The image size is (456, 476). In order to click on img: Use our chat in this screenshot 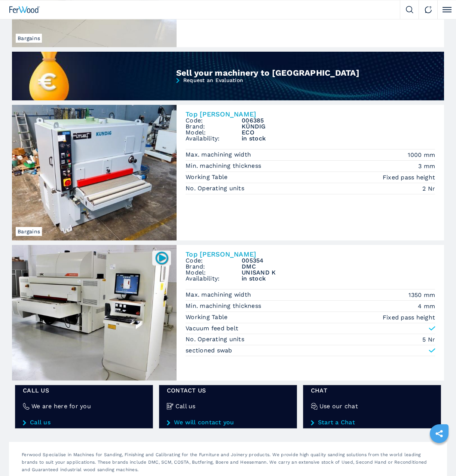, I will do `click(315, 406)`.